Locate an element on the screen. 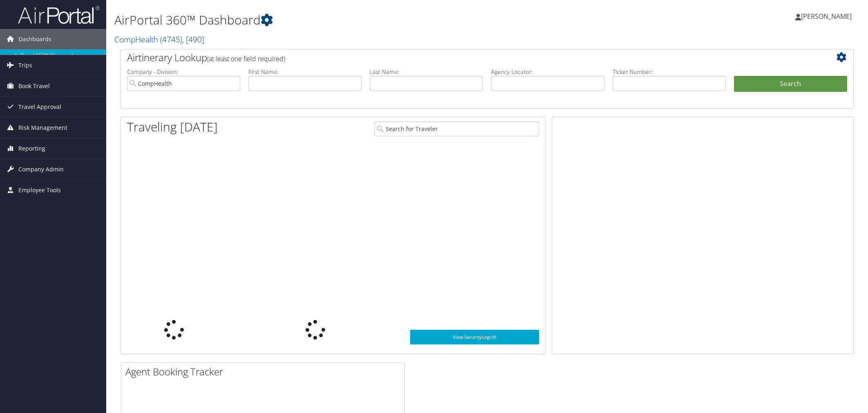 The image size is (868, 413). img: airportal-logo.png is located at coordinates (59, 15).